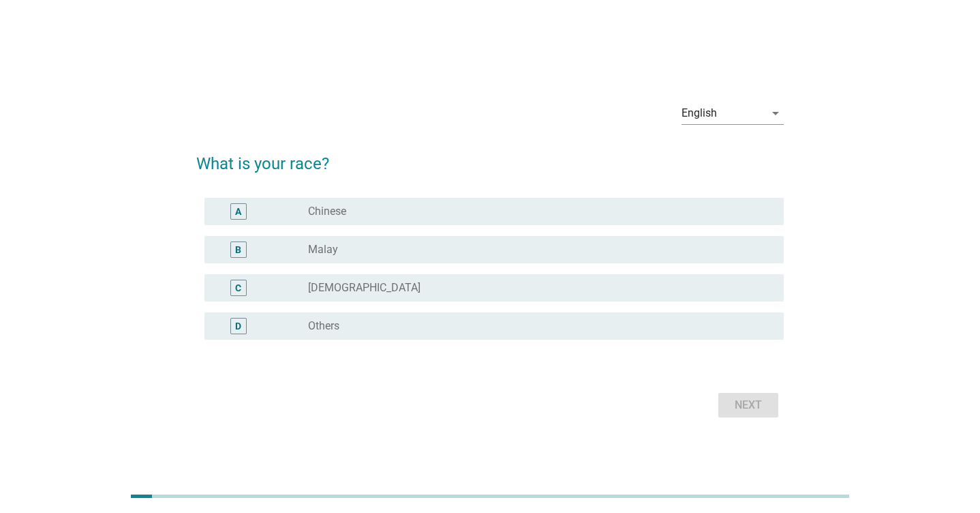  I want to click on div: C, so click(238, 288).